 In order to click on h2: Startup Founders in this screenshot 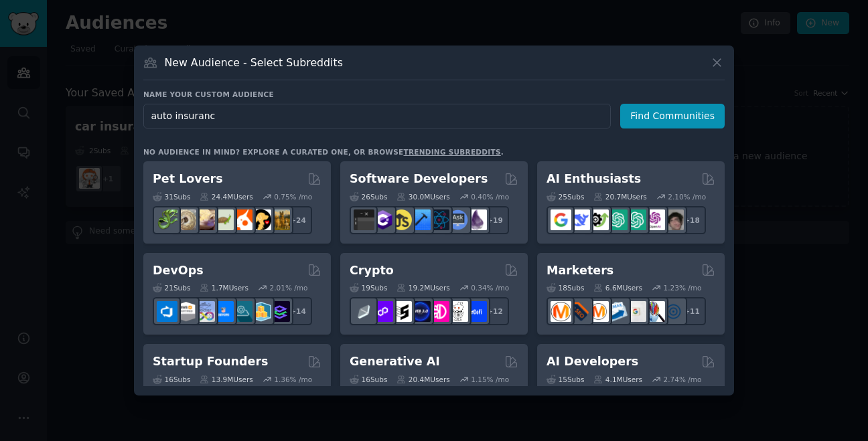, I will do `click(210, 361)`.